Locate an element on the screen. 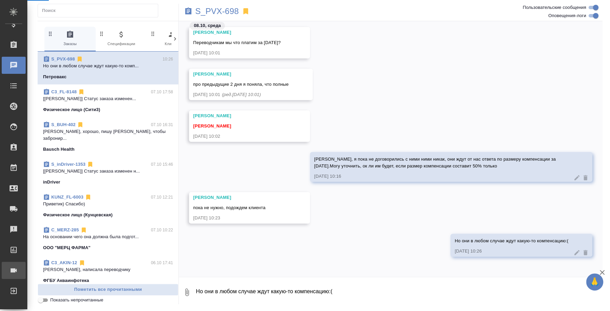 This screenshot has width=610, height=311. p: 07.10 15:46 is located at coordinates (162, 164).